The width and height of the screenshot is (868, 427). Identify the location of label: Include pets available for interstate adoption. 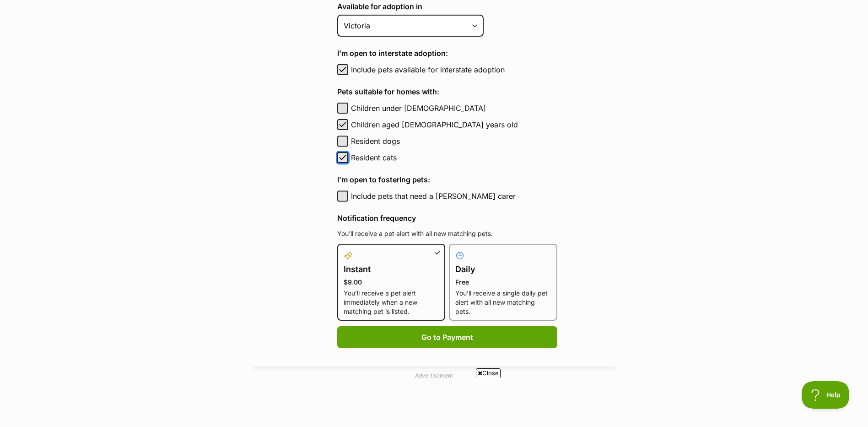
(454, 69).